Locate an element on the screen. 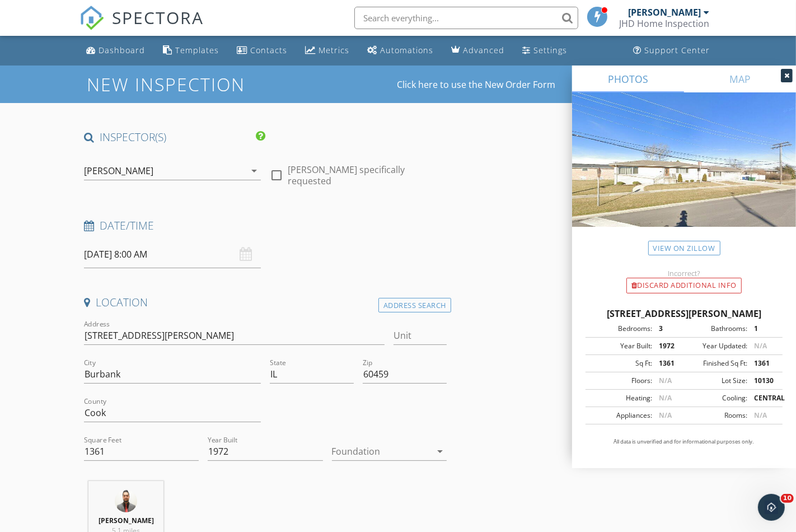 This screenshot has width=796, height=532. input: Select date is located at coordinates (173, 254).